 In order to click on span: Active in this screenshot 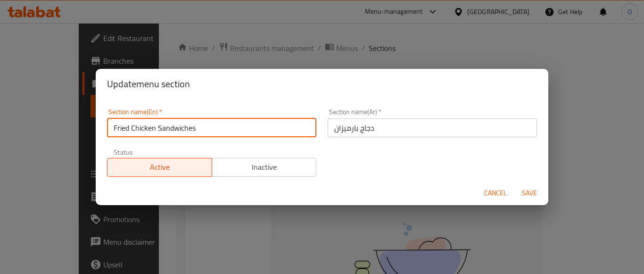, I will do `click(160, 166)`.